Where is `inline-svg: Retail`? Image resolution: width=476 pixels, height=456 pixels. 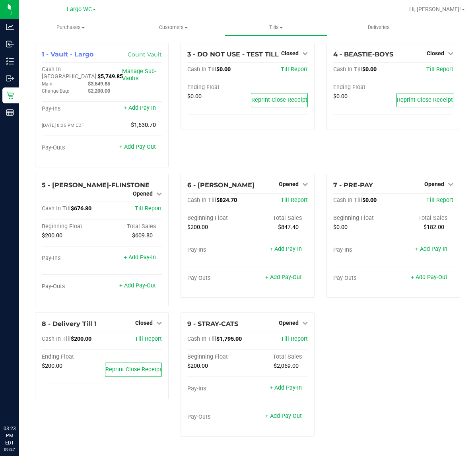
inline-svg: Retail is located at coordinates (10, 95).